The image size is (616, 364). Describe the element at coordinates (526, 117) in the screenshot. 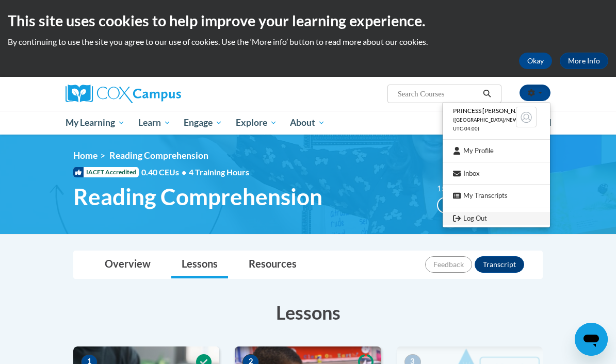

I see `img: Learner Profile Avatar` at that location.